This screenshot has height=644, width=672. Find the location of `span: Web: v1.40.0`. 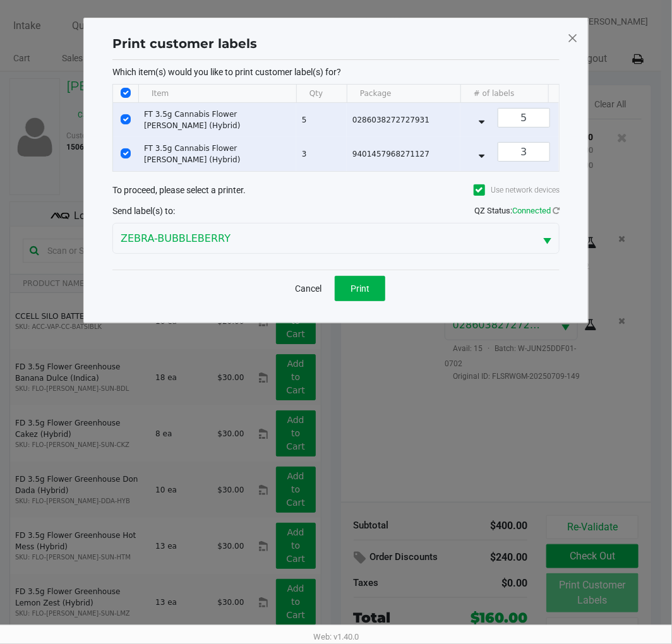

span: Web: v1.40.0 is located at coordinates (336, 637).